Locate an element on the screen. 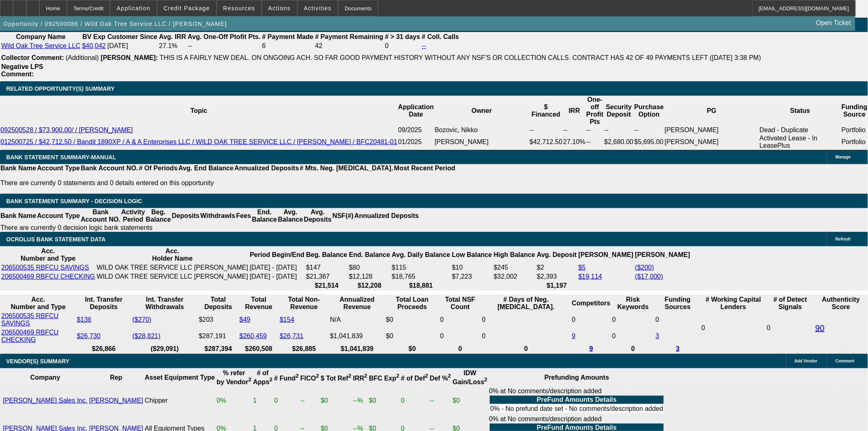 Image resolution: width=868 pixels, height=431 pixels. b: Company is located at coordinates (45, 378).